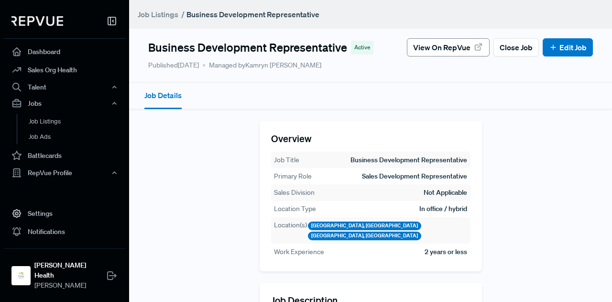  I want to click on span: Close Job, so click(516, 47).